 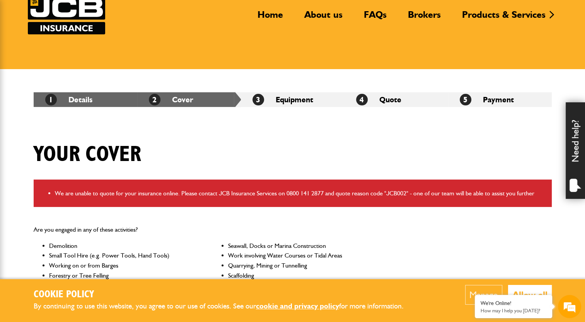 I want to click on a: 1Details, so click(x=69, y=100).